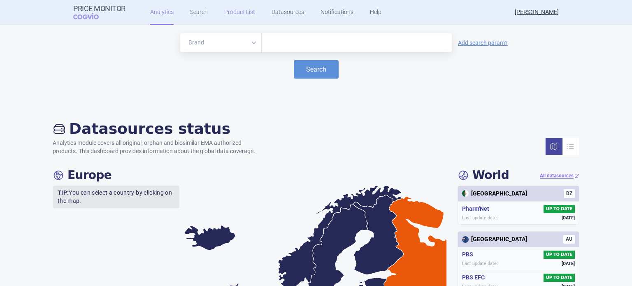 Image resolution: width=632 pixels, height=286 pixels. What do you see at coordinates (569, 193) in the screenshot?
I see `span: DZ` at bounding box center [569, 193].